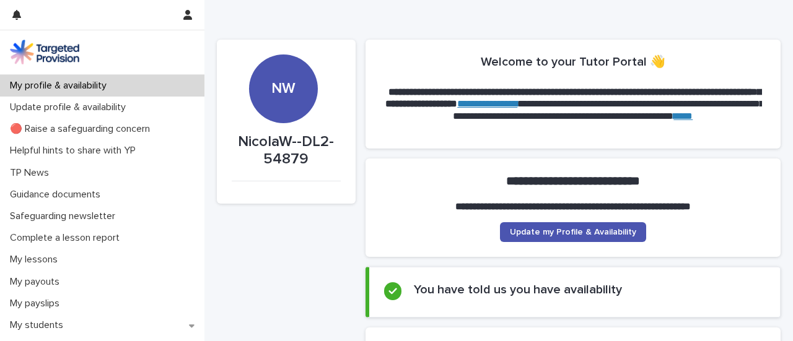  I want to click on p: My students, so click(39, 325).